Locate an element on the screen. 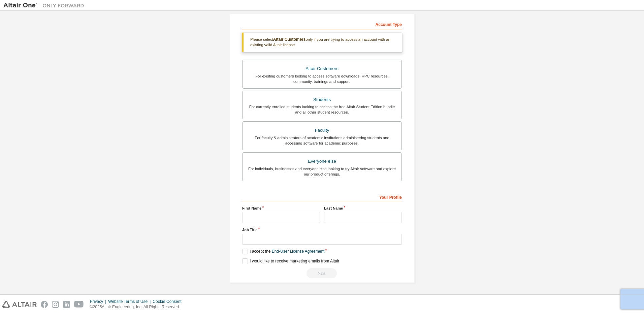 Image resolution: width=644 pixels, height=314 pixels. b: Altair Customers is located at coordinates (289, 39).